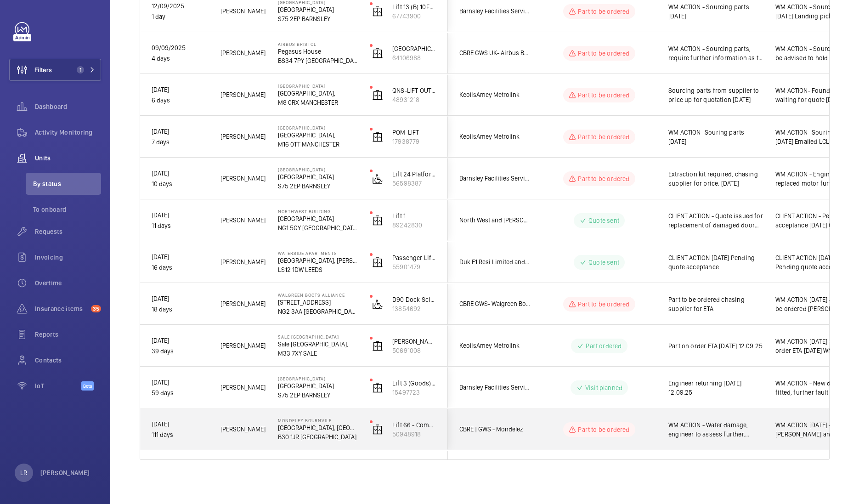  I want to click on p: M33 7XY SALE, so click(318, 353).